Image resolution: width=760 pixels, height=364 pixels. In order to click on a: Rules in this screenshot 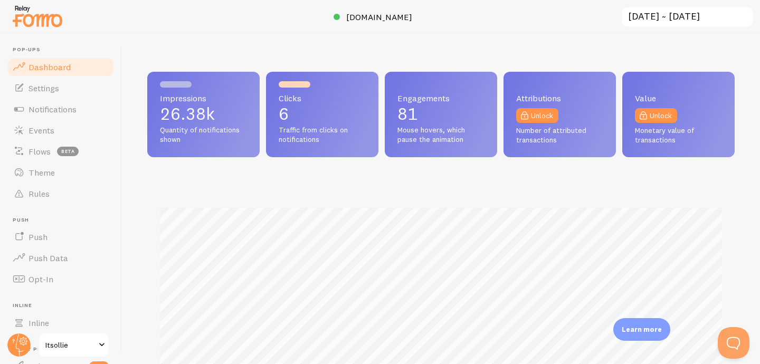, I will do `click(61, 194)`.